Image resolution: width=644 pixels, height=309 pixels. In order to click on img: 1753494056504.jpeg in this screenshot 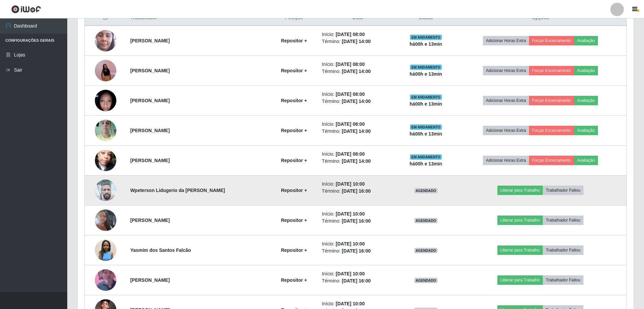, I will do `click(106, 160)`.